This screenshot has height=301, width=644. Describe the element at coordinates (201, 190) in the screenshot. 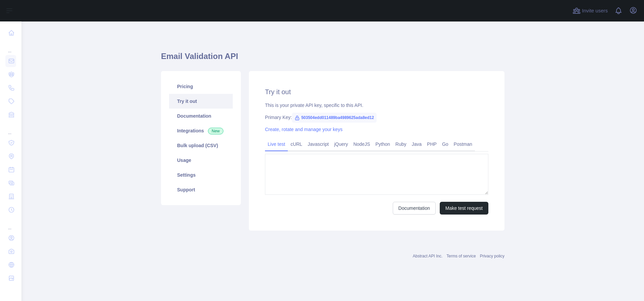

I see `a: Support` at that location.